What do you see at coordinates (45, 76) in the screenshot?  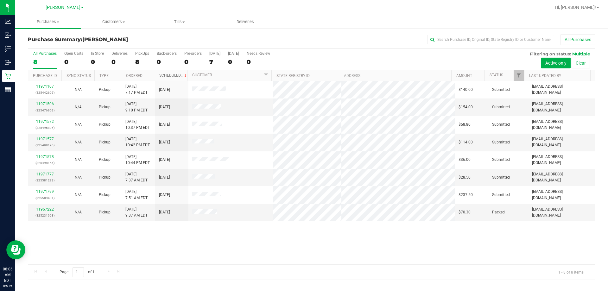 I see `a: Purchase ID` at bounding box center [45, 76].